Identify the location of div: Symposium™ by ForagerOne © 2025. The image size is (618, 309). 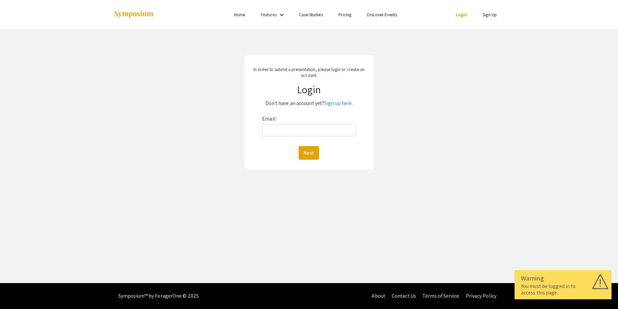
(158, 296).